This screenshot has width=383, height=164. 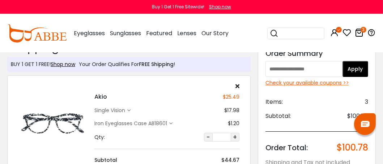 I want to click on img: abbeglasses.com, so click(x=37, y=33).